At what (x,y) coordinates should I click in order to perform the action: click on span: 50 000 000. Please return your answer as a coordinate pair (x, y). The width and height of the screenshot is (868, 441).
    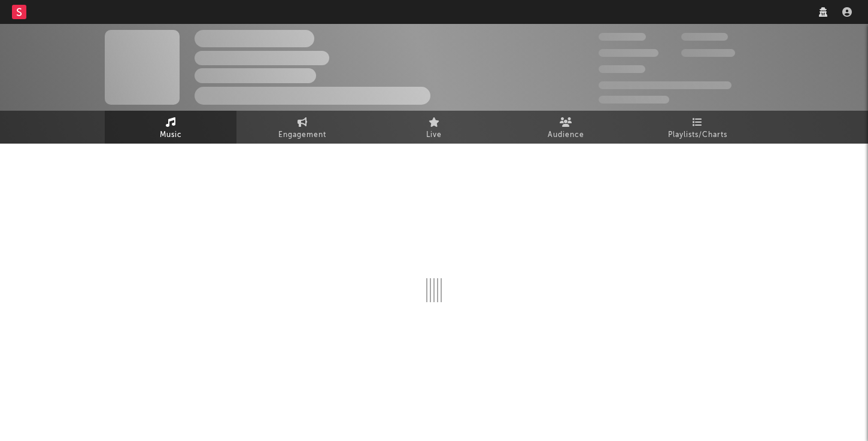
    Looking at the image, I should click on (628, 53).